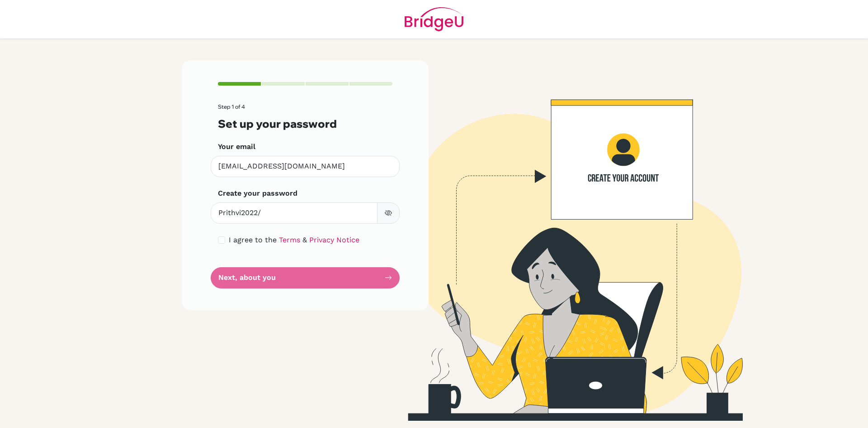  I want to click on a: Terms, so click(289, 240).